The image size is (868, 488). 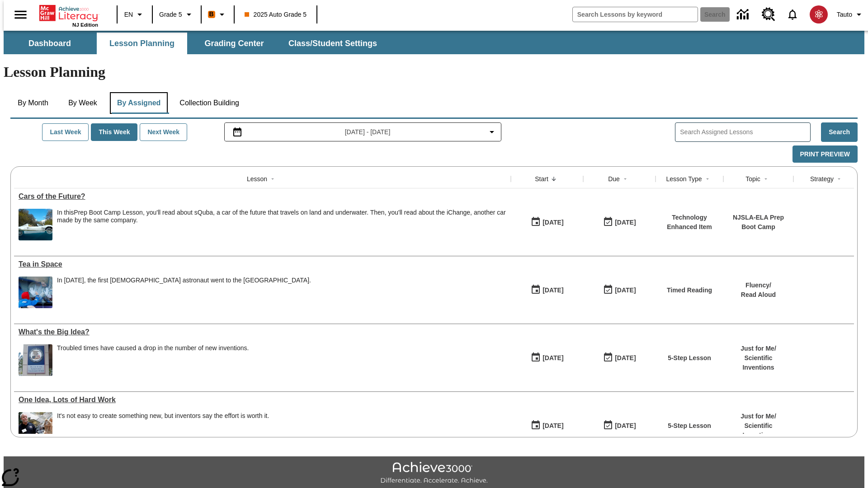 I want to click on div: Strategy, so click(x=822, y=179).